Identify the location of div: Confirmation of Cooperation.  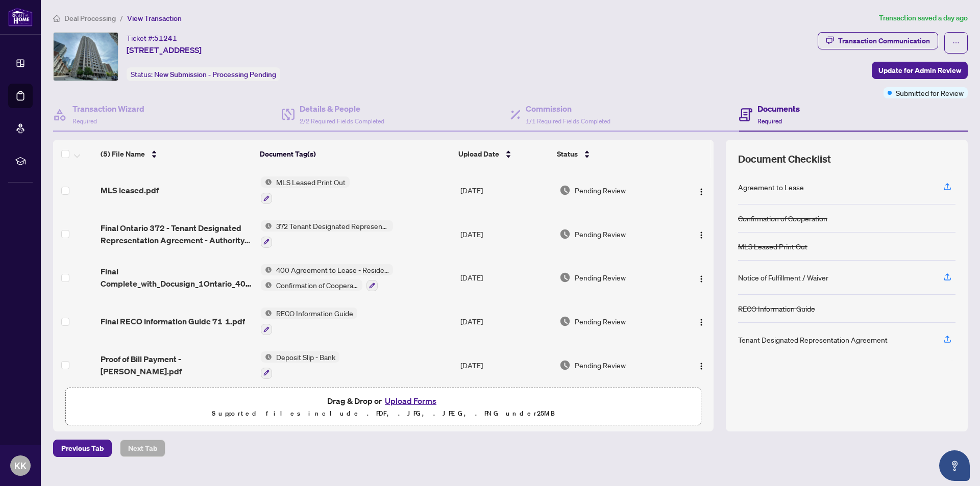
(782, 218).